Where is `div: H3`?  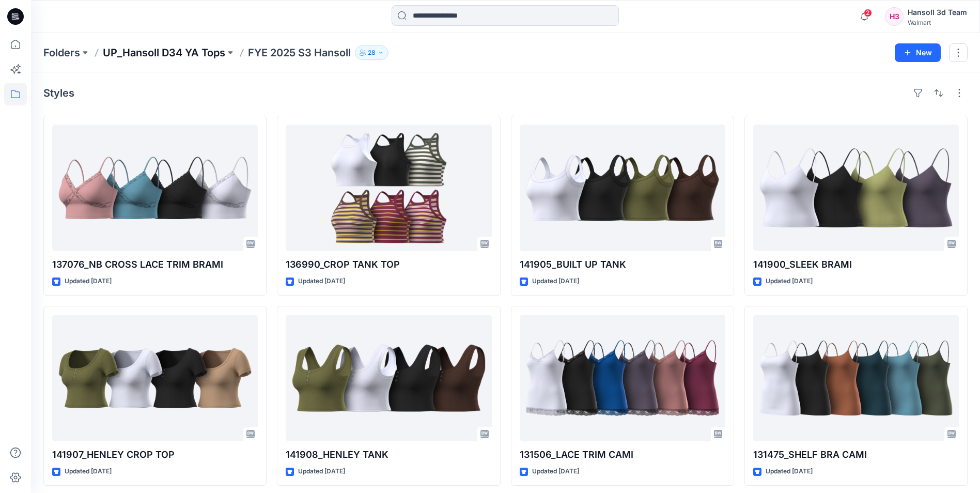 div: H3 is located at coordinates (895, 17).